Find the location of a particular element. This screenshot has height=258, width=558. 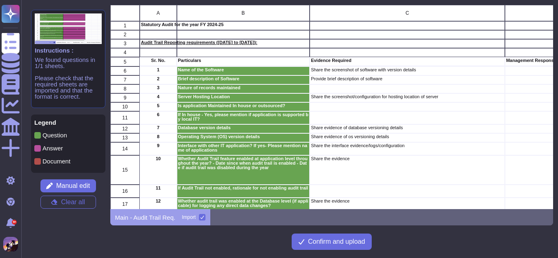

p: Share the screenshot of software with version details is located at coordinates (407, 70).